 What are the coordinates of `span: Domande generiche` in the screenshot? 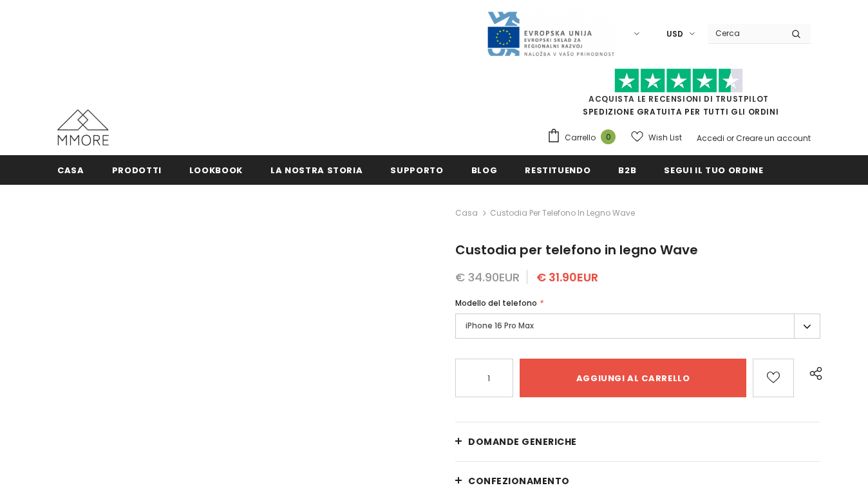 It's located at (523, 442).